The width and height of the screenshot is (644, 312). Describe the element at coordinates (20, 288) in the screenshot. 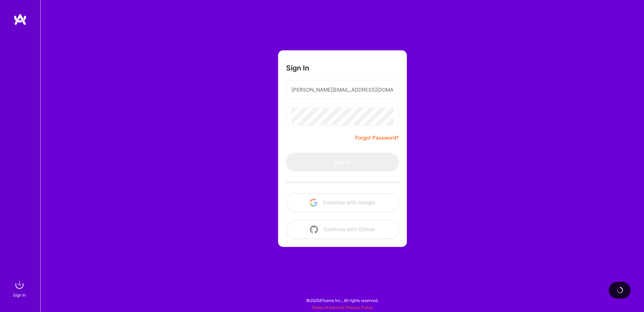

I see `a: sign inSign In` at that location.